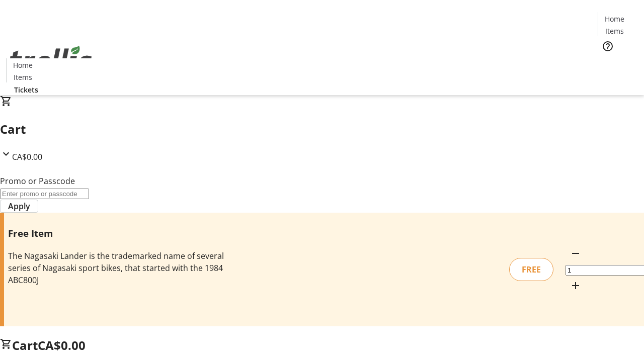 The width and height of the screenshot is (644, 362). I want to click on h3: Free Item, so click(118, 234).